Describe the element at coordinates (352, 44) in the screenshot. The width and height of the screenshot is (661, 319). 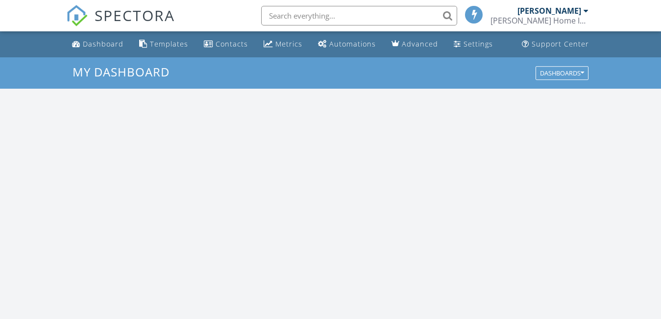
I see `div: Automations` at that location.